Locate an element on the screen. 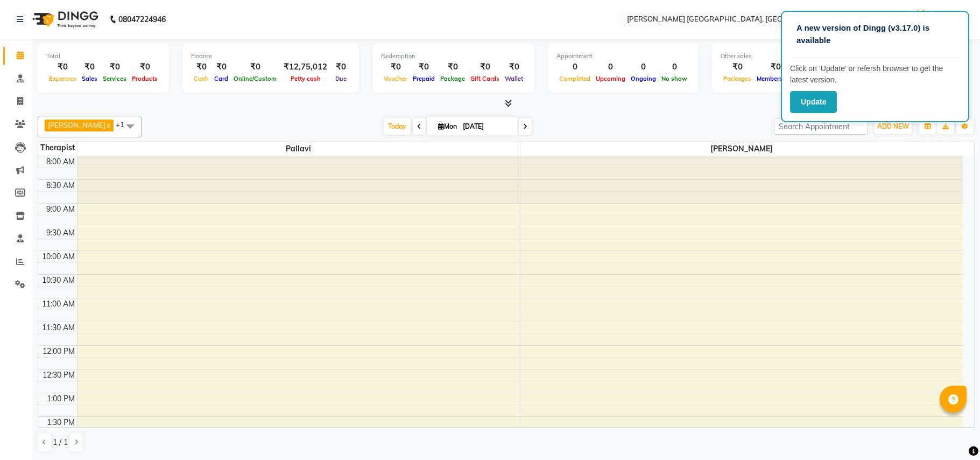 The height and width of the screenshot is (460, 980). span: +1 is located at coordinates (124, 124).